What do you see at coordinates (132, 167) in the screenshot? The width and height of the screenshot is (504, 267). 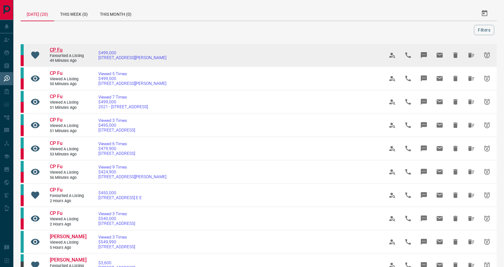 I see `span: Viewed 9 Times` at bounding box center [132, 167].